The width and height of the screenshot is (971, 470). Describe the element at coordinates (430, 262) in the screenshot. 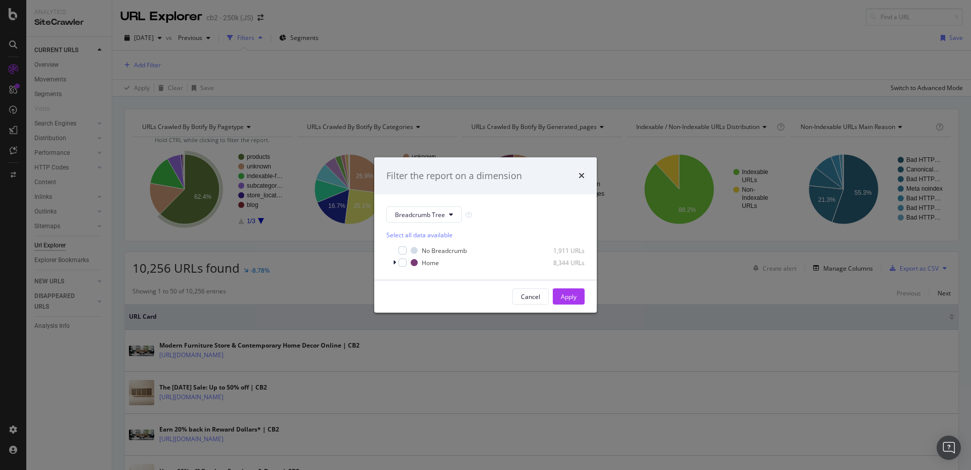

I see `div: Home` at that location.